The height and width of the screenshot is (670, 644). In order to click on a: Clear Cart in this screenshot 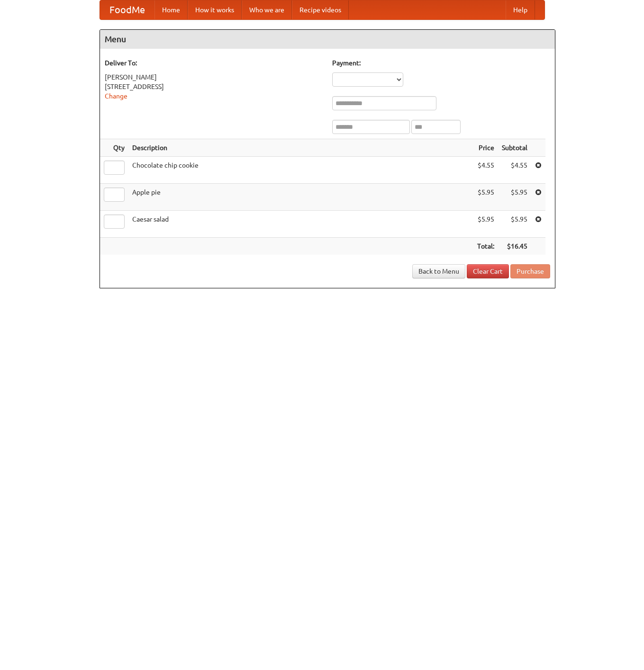, I will do `click(487, 272)`.